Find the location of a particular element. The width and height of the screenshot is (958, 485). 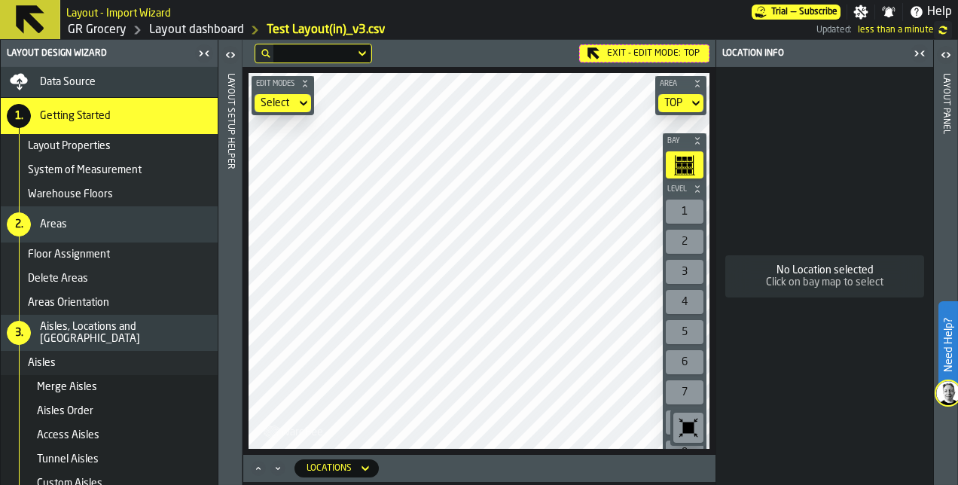

header: Layout panel is located at coordinates (946, 262).